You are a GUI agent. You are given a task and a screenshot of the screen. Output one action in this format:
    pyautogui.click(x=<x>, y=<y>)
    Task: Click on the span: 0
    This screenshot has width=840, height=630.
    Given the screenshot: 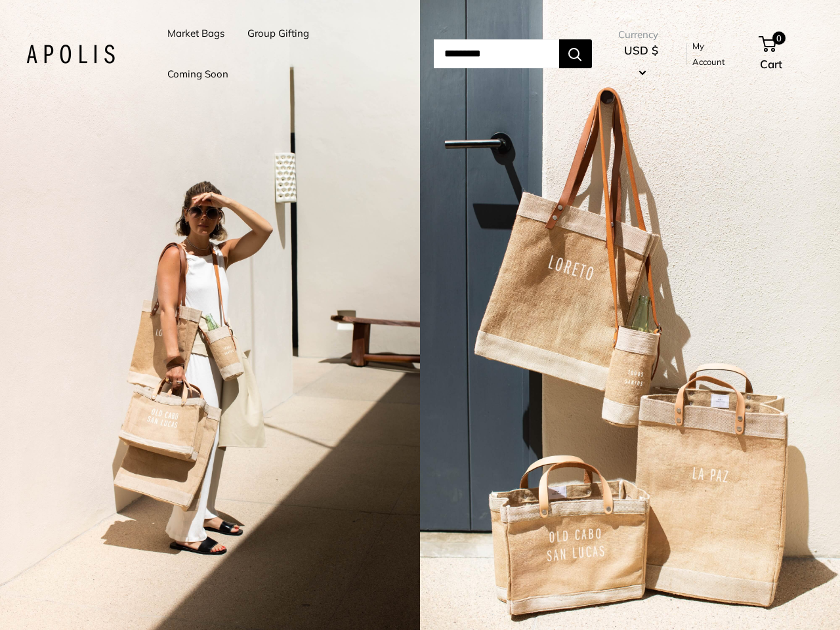 What is the action you would take?
    pyautogui.click(x=779, y=38)
    